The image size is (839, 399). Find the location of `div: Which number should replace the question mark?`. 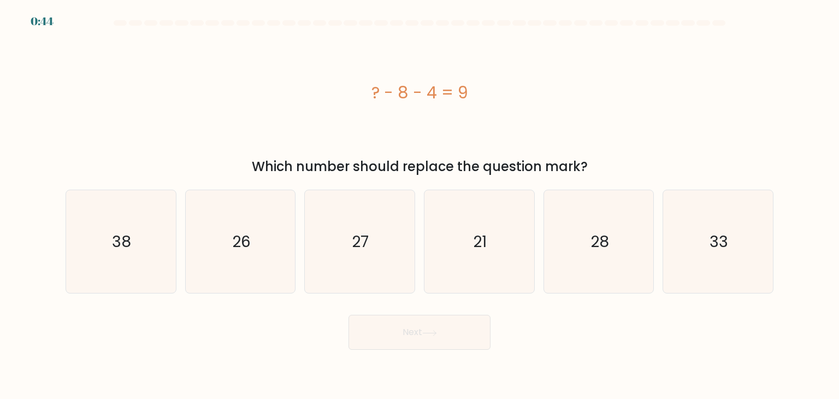

div: Which number should replace the question mark? is located at coordinates (419, 167).